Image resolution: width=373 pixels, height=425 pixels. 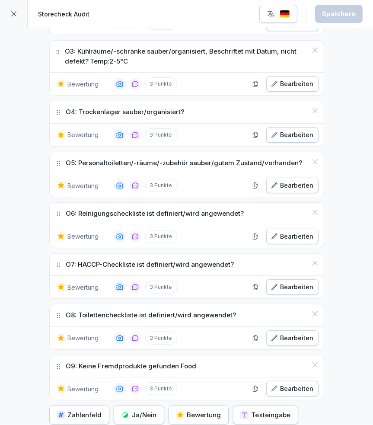 I want to click on p: O7: HACCP-Checkliste ist definiert/wird angewendet?, so click(x=150, y=265).